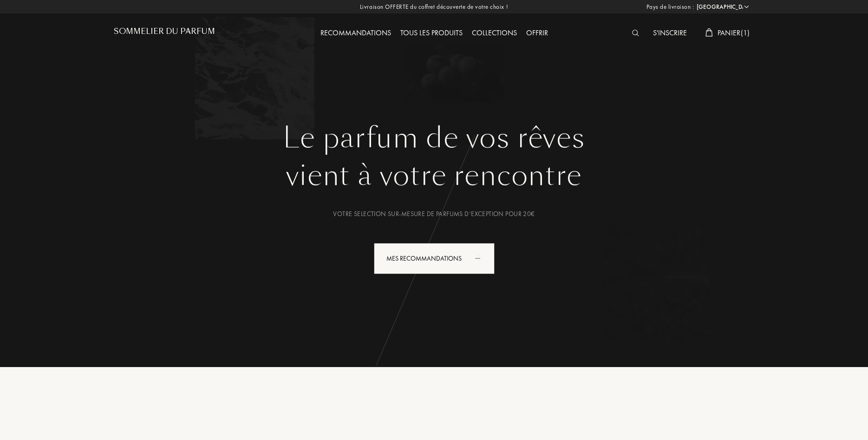  Describe the element at coordinates (670, 34) in the screenshot. I see `div: S'inscrire` at that location.